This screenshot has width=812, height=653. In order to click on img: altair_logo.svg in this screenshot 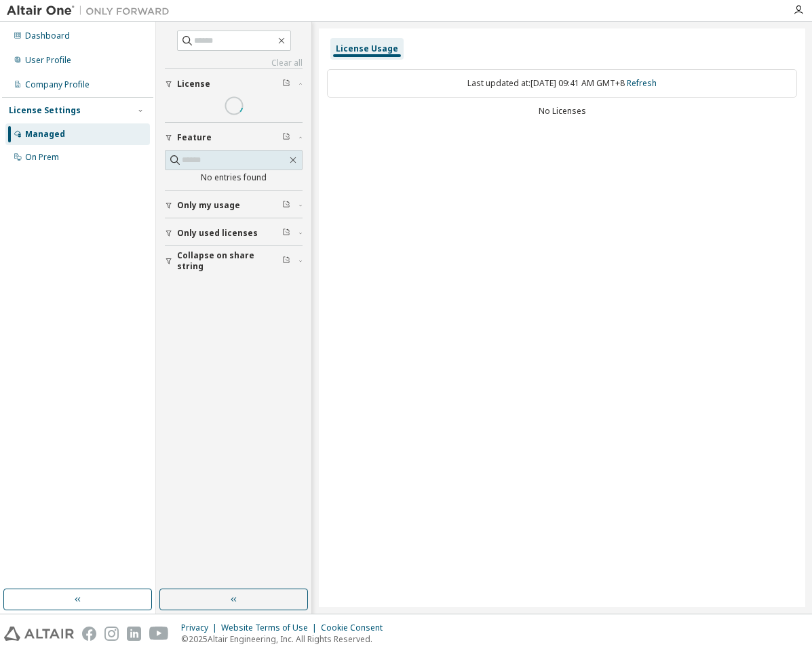, I will do `click(39, 634)`.